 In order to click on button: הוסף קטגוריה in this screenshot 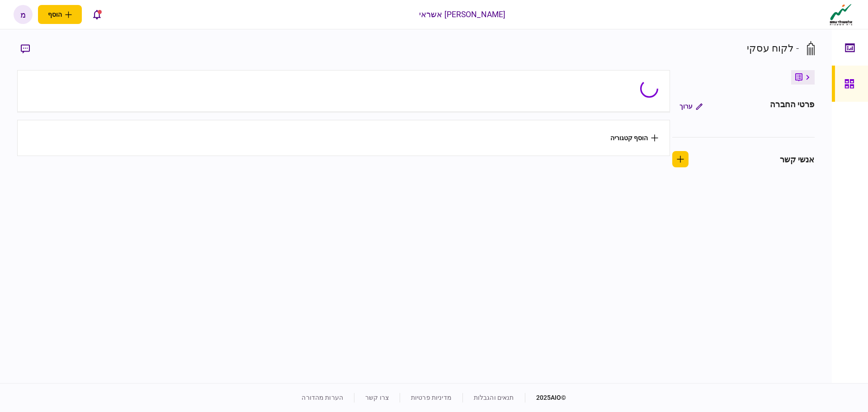, I will do `click(634, 138)`.